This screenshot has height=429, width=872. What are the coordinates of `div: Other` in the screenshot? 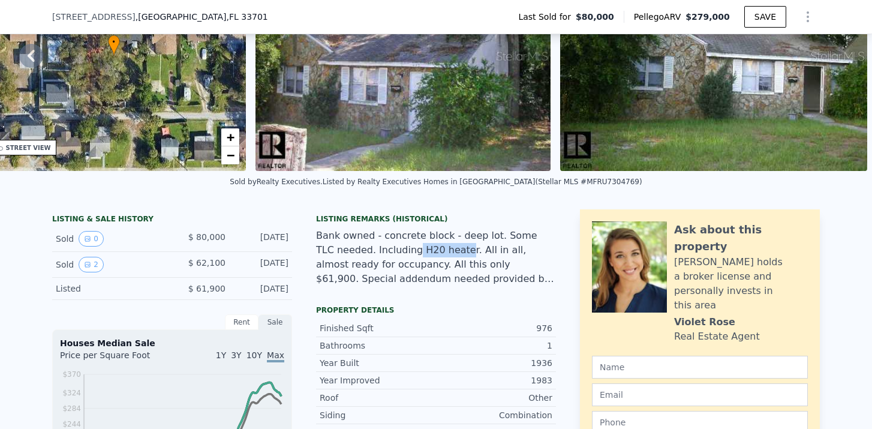 It's located at (494, 398).